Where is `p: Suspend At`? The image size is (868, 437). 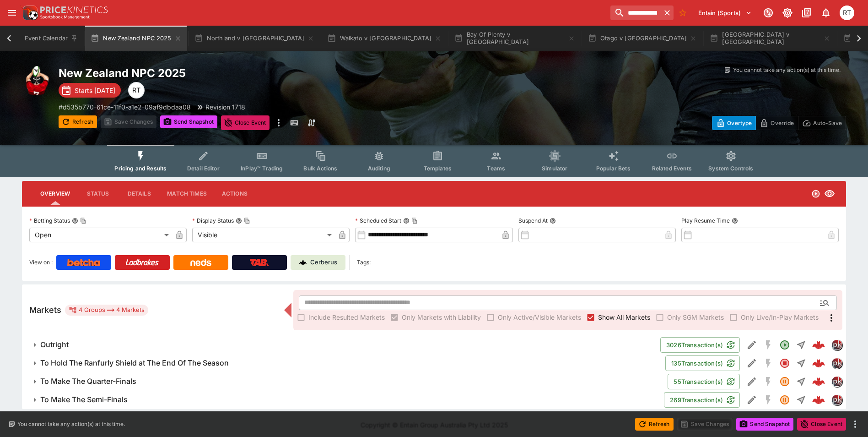
p: Suspend At is located at coordinates (533, 220).